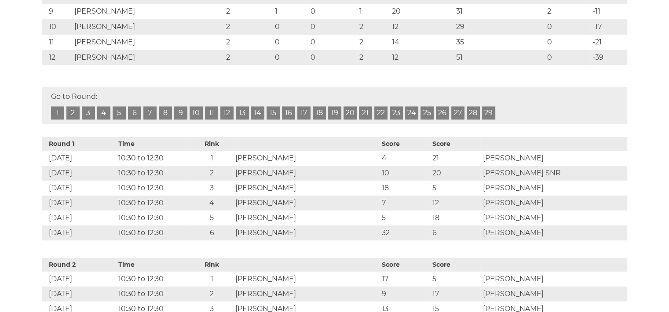 This screenshot has height=312, width=669. Describe the element at coordinates (396, 113) in the screenshot. I see `a: 23` at that location.